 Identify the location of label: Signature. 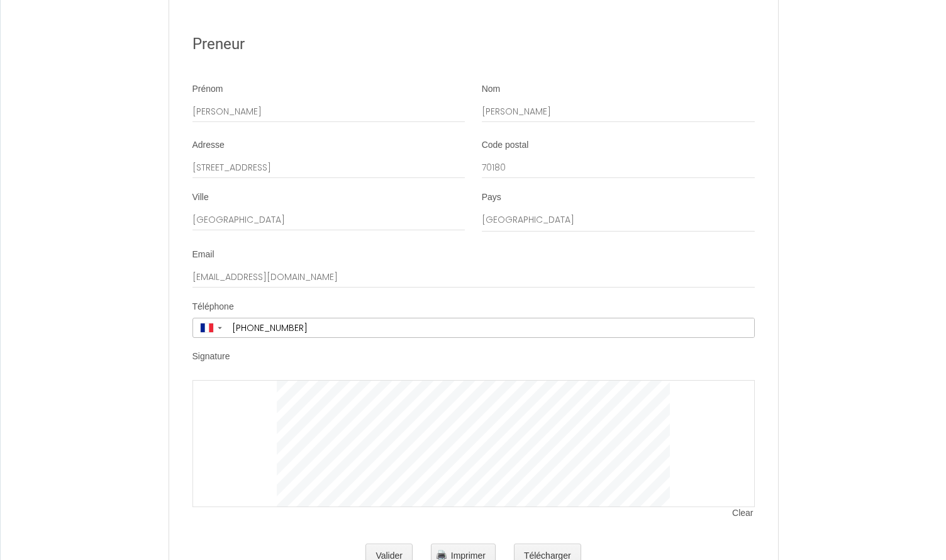
(211, 357).